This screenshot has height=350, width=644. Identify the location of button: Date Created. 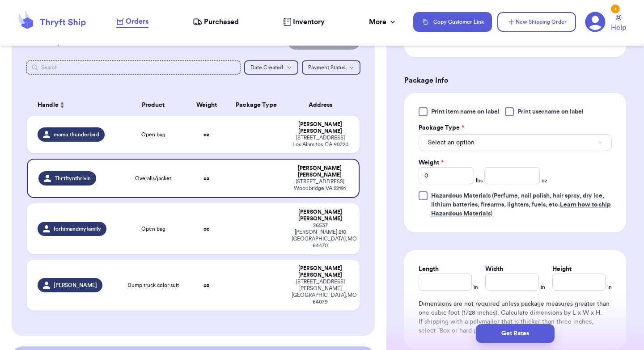
(271, 67).